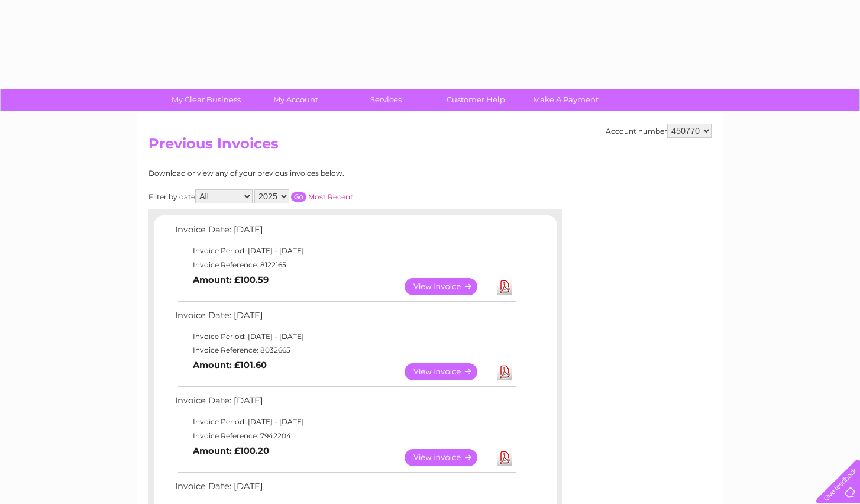 The image size is (860, 504). Describe the element at coordinates (345, 436) in the screenshot. I see `td: Invoice Reference: 7942204` at that location.